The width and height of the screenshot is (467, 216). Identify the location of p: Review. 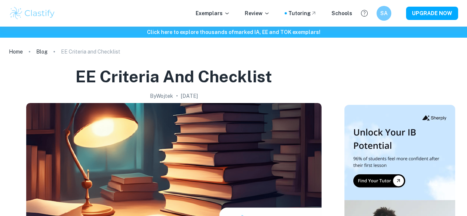
(257, 13).